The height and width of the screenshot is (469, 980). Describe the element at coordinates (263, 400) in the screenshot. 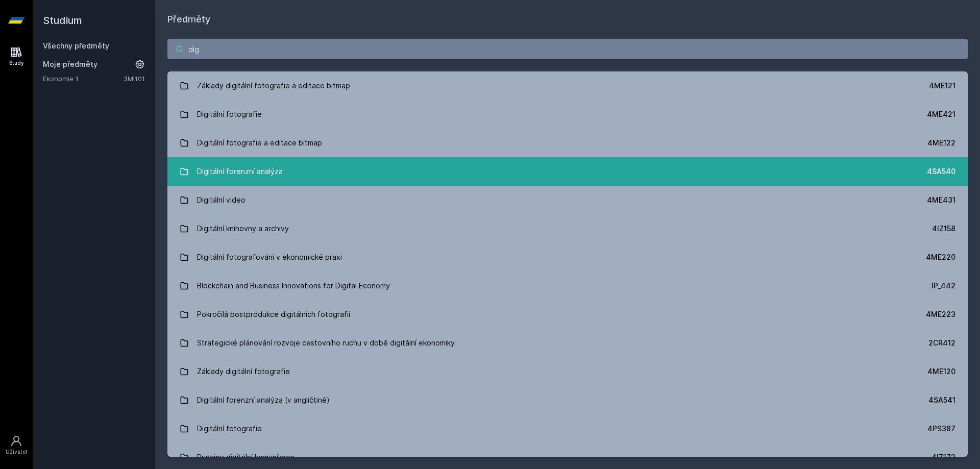

I see `div: Digitální forenzní analýza (v angličtině)` at that location.